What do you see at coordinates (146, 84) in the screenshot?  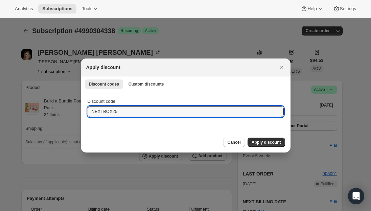 I see `button: Custom discounts` at bounding box center [146, 84].